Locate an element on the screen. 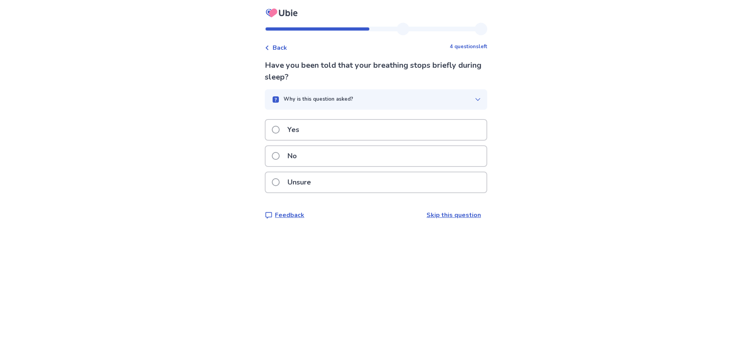 The image size is (752, 360). p: Yes is located at coordinates (293, 130).